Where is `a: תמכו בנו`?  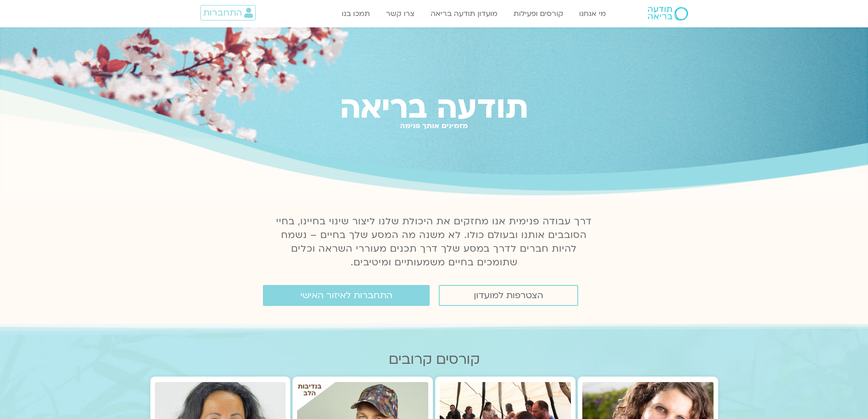 a: תמכו בנו is located at coordinates (356, 14).